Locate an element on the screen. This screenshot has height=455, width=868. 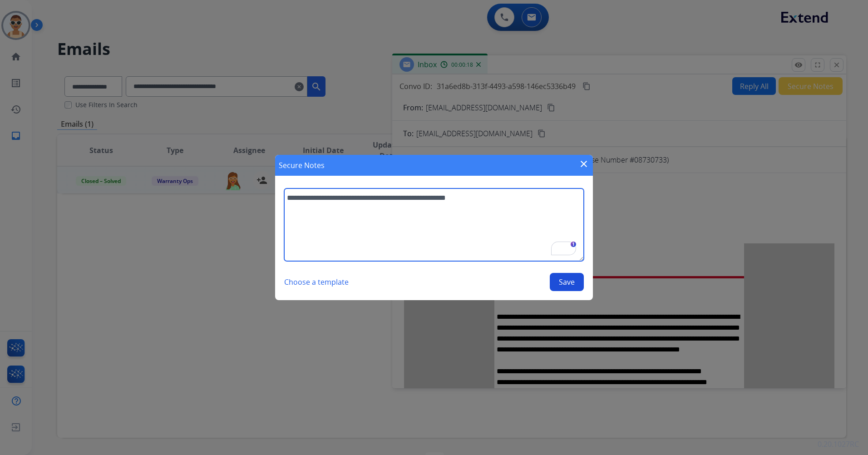
textarea: To enrich screen reader interactions, please activate Accessibility in Grammarly extension settings is located at coordinates (434, 225).